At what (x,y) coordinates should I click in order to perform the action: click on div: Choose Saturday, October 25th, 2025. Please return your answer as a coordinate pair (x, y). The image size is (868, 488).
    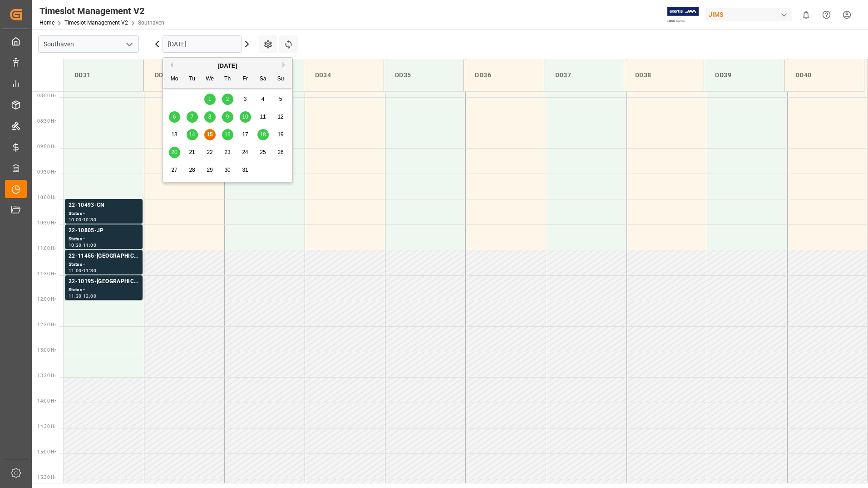
    Looking at the image, I should click on (262, 152).